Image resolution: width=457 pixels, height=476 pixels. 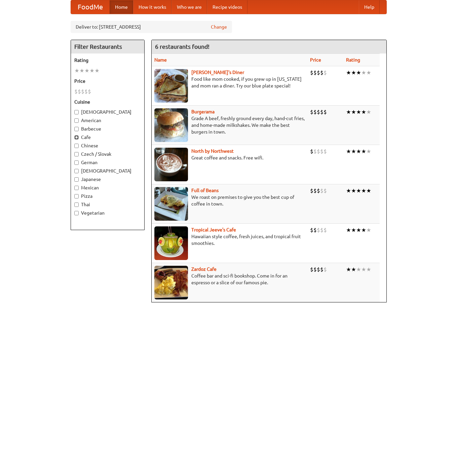 What do you see at coordinates (213, 230) in the screenshot?
I see `a: Tropical Jeeve's Cafe` at bounding box center [213, 230].